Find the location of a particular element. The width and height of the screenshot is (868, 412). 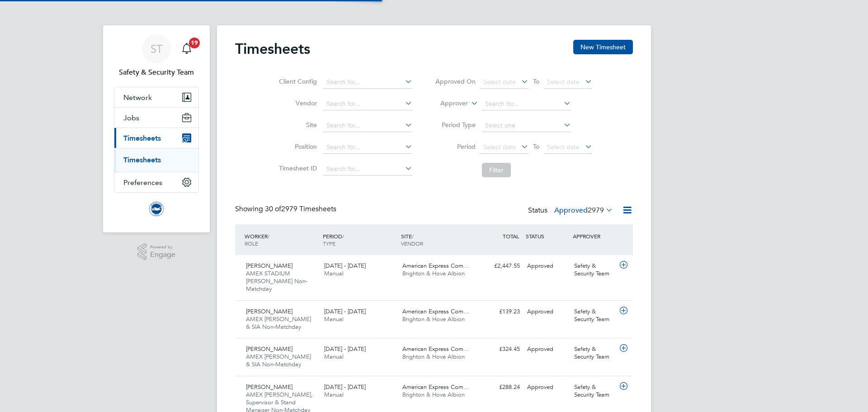

label: Timesheet ID is located at coordinates (297, 168).